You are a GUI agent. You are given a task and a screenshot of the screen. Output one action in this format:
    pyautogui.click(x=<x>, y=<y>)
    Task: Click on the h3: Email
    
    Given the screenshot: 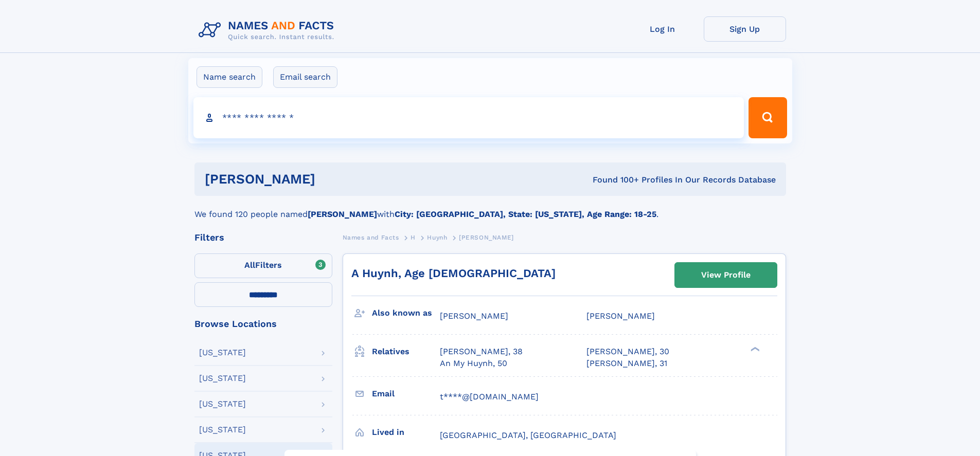 What is the action you would take?
    pyautogui.click(x=406, y=393)
    